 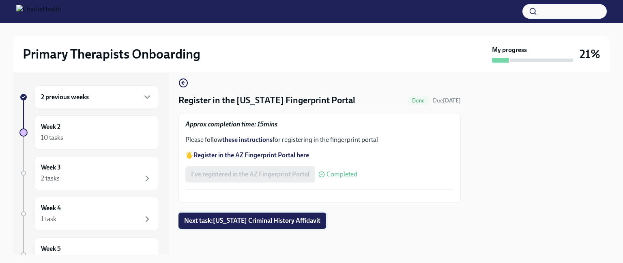 What do you see at coordinates (447, 100) in the screenshot?
I see `span: Due` at bounding box center [447, 100].